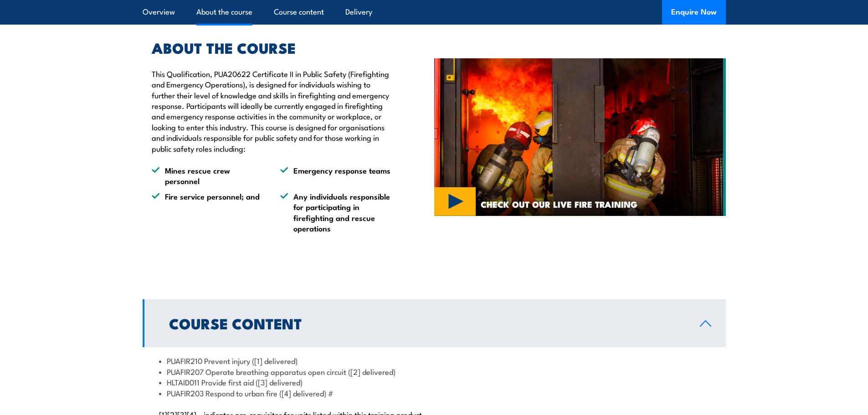 The height and width of the screenshot is (415, 868). Describe the element at coordinates (434, 371) in the screenshot. I see `li: PUAFIR207 Operate breathing apparatus open circuit ([2] delivered)` at that location.